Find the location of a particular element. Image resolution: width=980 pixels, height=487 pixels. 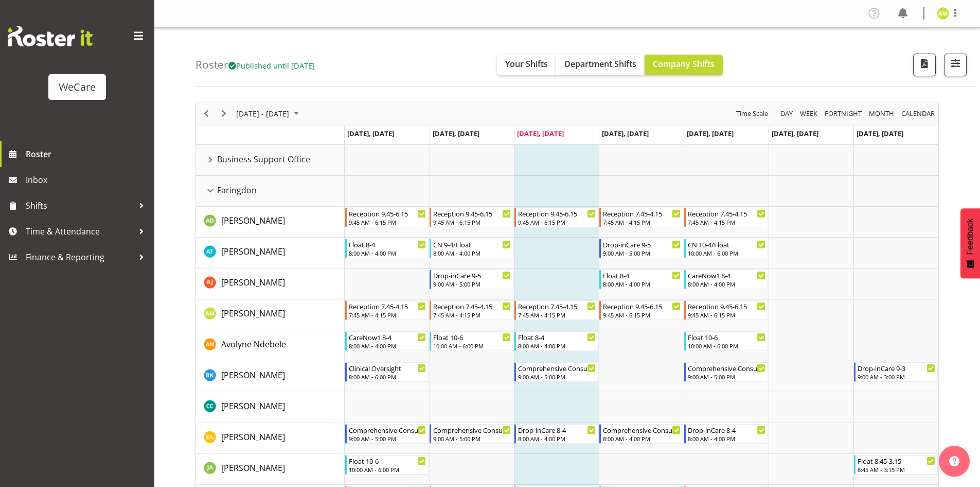

div: WeCare is located at coordinates (78, 87).